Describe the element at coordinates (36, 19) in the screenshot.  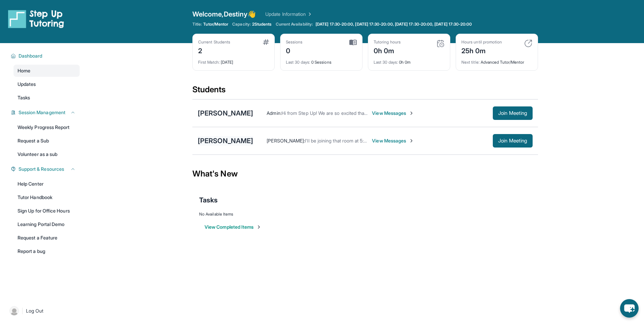
I see `img: logo` at that location.